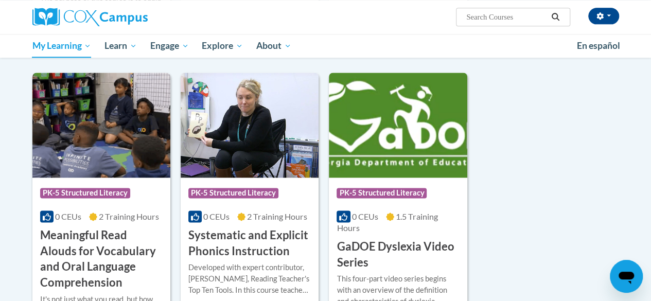 The image size is (651, 301). What do you see at coordinates (250, 244) in the screenshot?
I see `h3: Systematic and Explicit Phonics Instruction` at bounding box center [250, 244].